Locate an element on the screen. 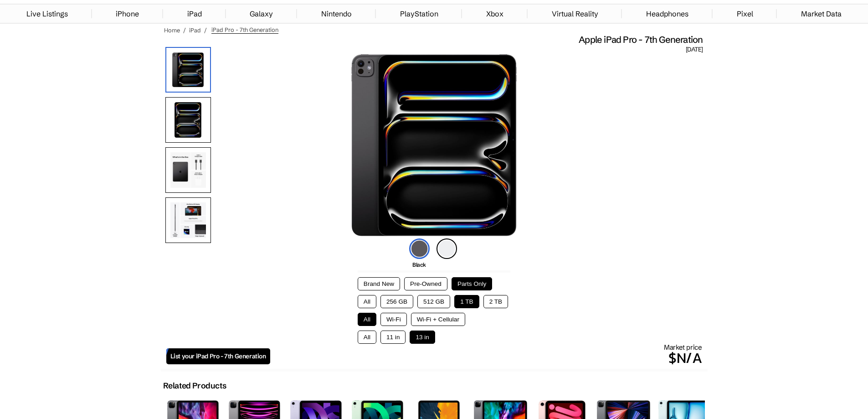 This screenshot has width=868, height=419. span: Black is located at coordinates (419, 265).